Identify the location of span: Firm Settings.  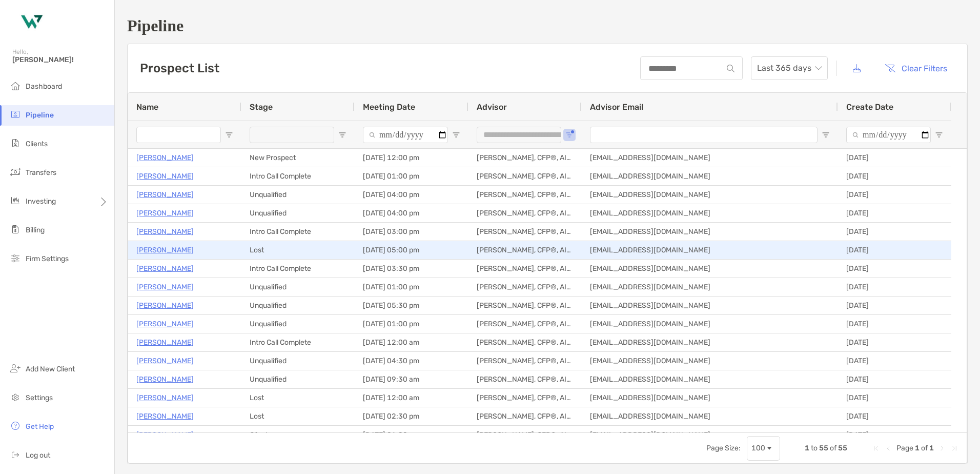
(48, 258).